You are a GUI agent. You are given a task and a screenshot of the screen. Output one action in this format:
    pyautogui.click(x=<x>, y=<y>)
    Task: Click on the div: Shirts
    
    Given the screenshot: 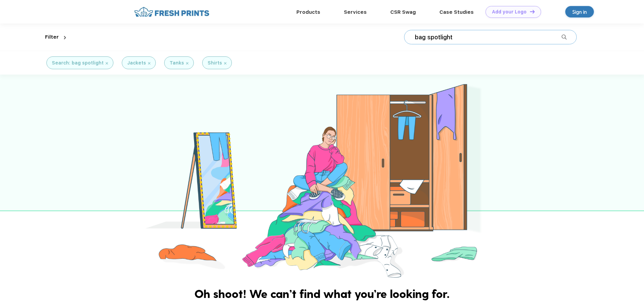 What is the action you would take?
    pyautogui.click(x=214, y=63)
    